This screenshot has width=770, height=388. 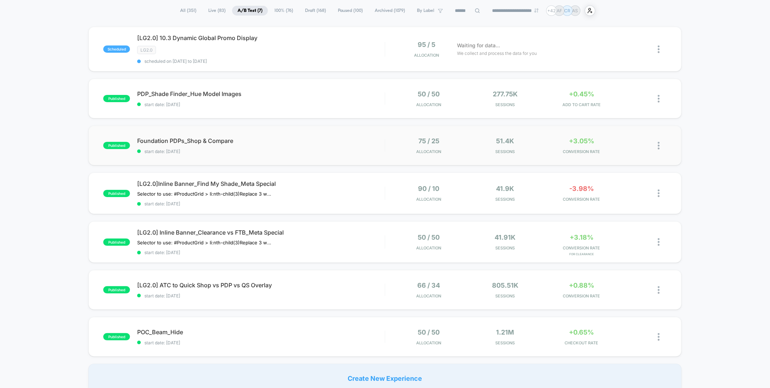 What do you see at coordinates (260, 232) in the screenshot?
I see `span: [LG2.0] Inline Banner_Clearance vs FTB_Meta Special` at bounding box center [260, 232].